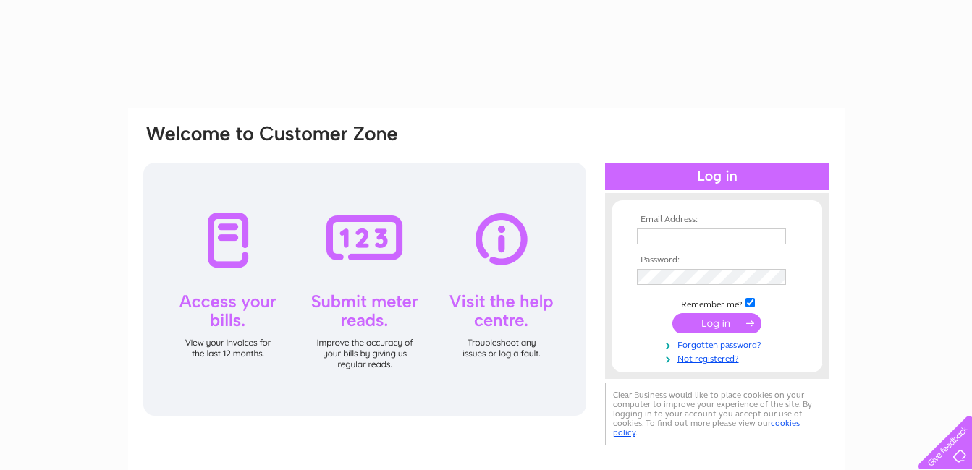  I want to click on div: Clear Business would like to place cookies on your computer to improve your experience of the sit..., so click(717, 414).